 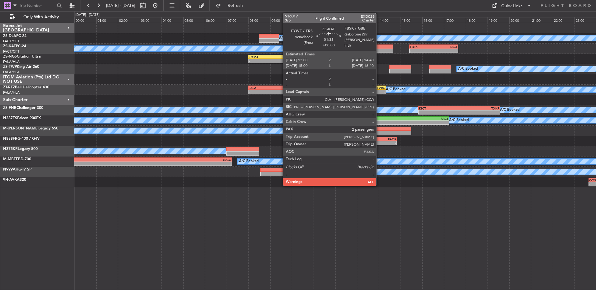 I want to click on span: ZS-FNB, so click(x=10, y=108).